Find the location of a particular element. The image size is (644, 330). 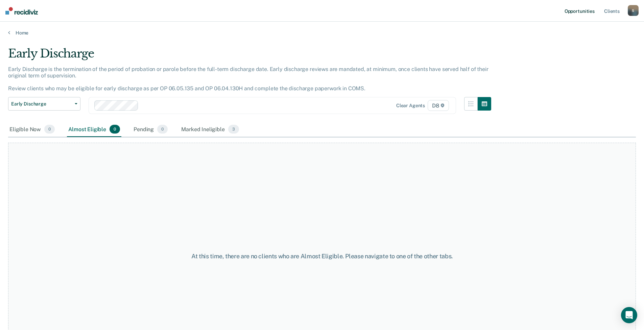

span: D8 is located at coordinates (438, 106).